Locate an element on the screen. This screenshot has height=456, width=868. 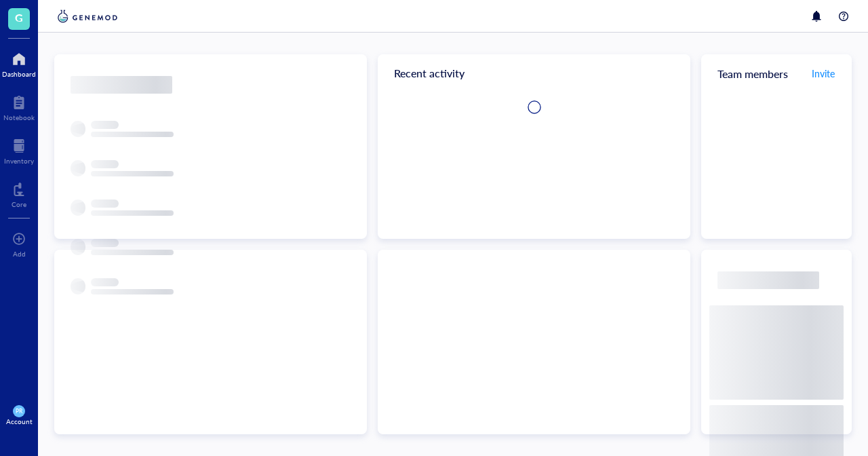
img: genemod-logo is located at coordinates (87, 17).